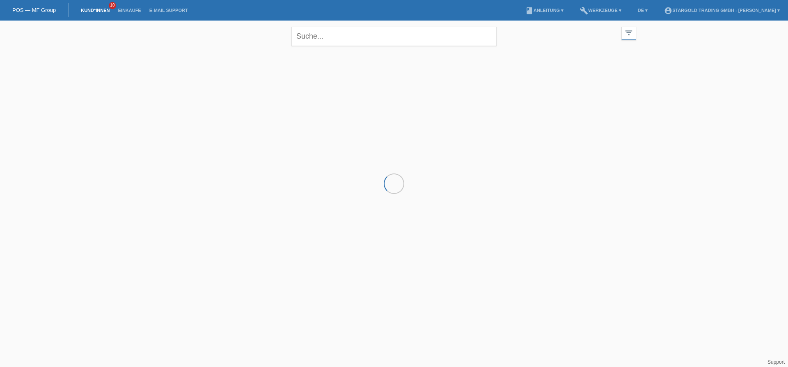 Image resolution: width=788 pixels, height=367 pixels. I want to click on i: build, so click(584, 11).